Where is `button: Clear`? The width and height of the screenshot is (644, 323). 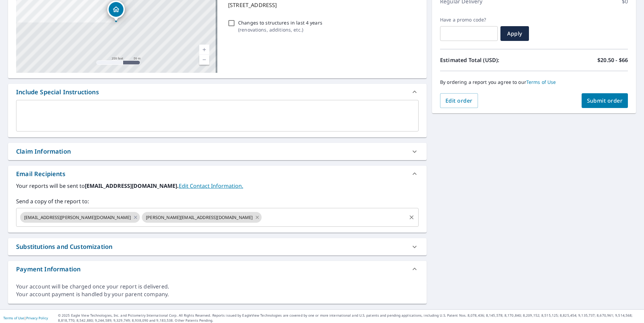 button: Clear is located at coordinates (411, 217).